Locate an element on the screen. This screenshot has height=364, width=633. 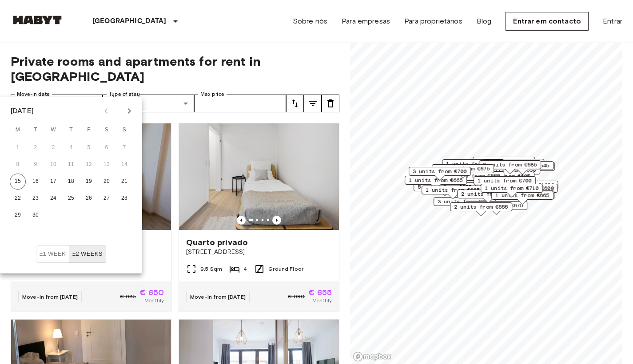
span: € 650 is located at coordinates (151, 293).